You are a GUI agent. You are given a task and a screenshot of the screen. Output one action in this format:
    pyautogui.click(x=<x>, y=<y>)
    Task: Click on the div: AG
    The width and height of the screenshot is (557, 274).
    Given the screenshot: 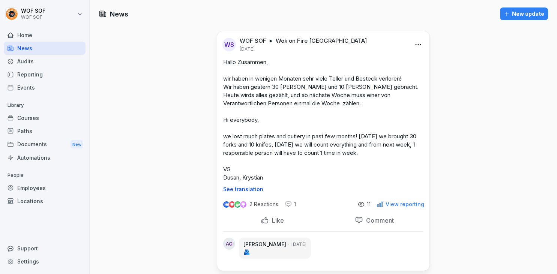 What is the action you would take?
    pyautogui.click(x=229, y=244)
    